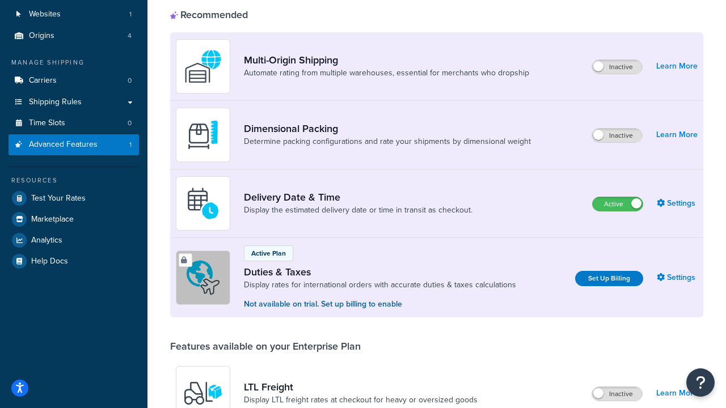 Image resolution: width=726 pixels, height=408 pixels. What do you see at coordinates (47, 123) in the screenshot?
I see `span: Time Slots` at bounding box center [47, 123].